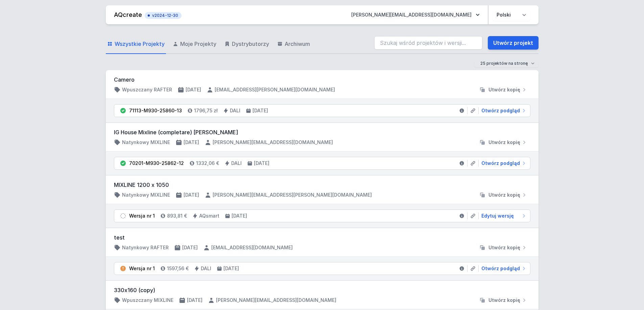 This screenshot has height=310, width=644. What do you see at coordinates (177, 216) in the screenshot?
I see `h4: 893,81 €` at bounding box center [177, 216].